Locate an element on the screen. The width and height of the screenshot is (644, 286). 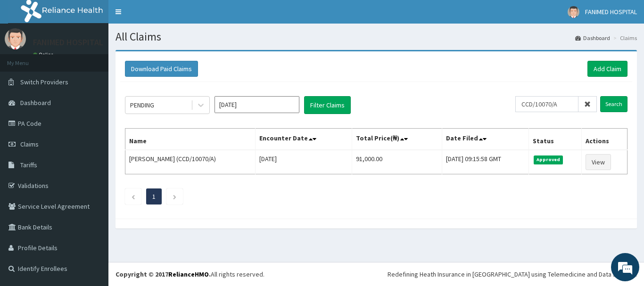
p: FANIMED HOSPITAL is located at coordinates (68, 42).